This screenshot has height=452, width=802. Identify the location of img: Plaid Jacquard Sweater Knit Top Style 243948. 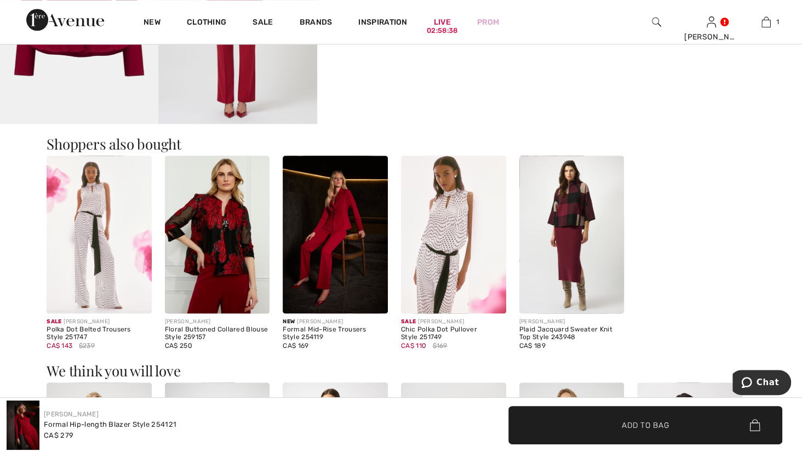
(572, 234).